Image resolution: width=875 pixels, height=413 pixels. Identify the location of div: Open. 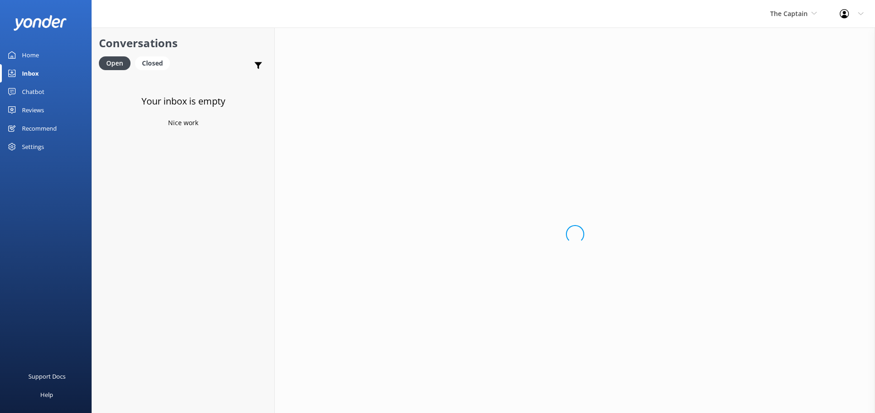
(114, 63).